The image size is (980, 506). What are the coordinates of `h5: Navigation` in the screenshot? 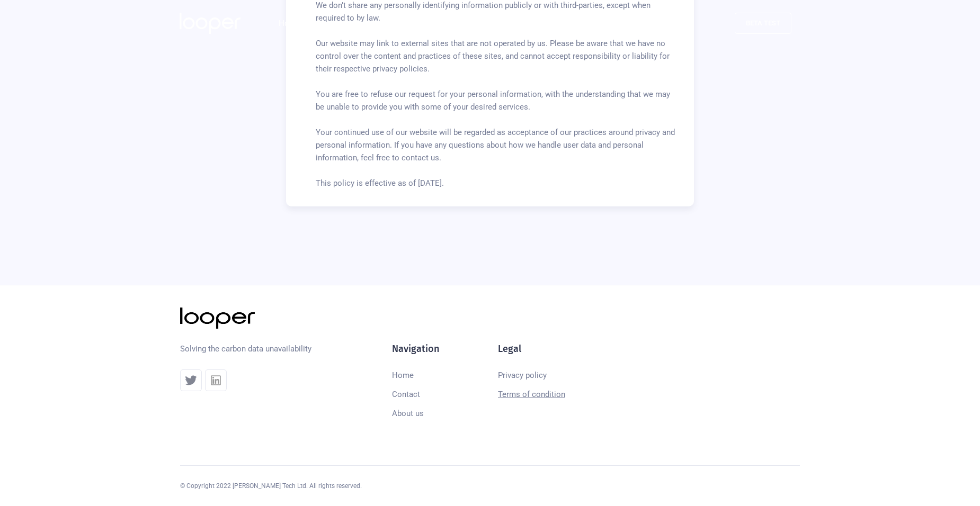 It's located at (415, 349).